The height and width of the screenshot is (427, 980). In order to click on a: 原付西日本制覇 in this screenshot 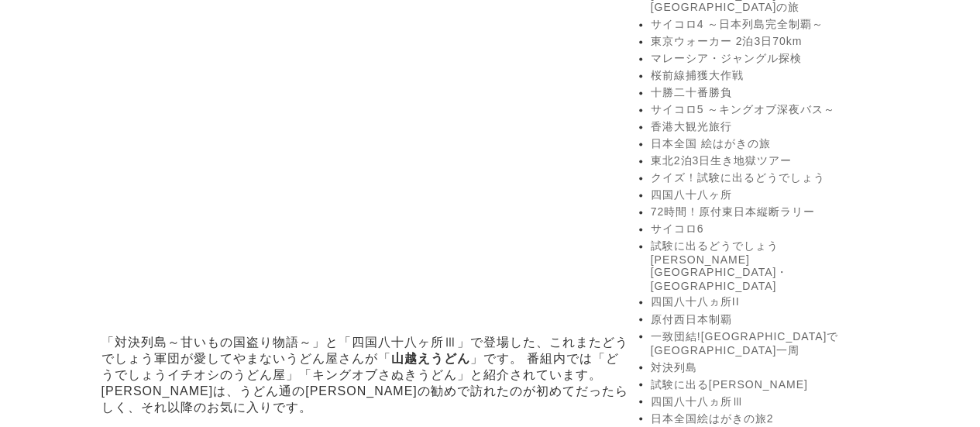, I will do `click(759, 319)`.